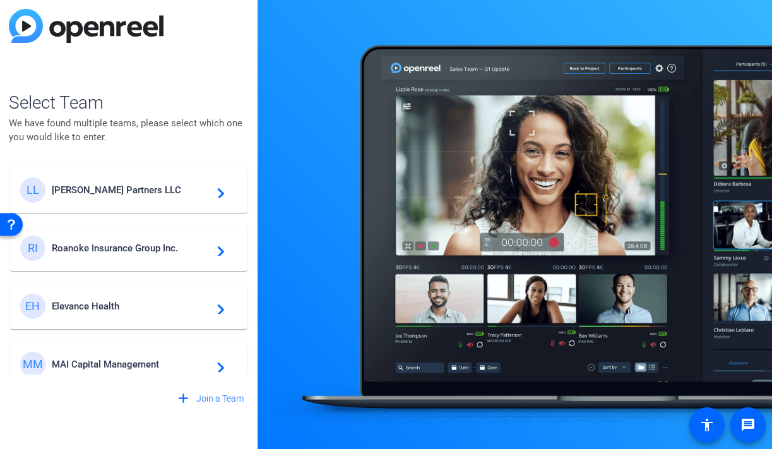 The image size is (772, 449). I want to click on span: Select Team, so click(129, 103).